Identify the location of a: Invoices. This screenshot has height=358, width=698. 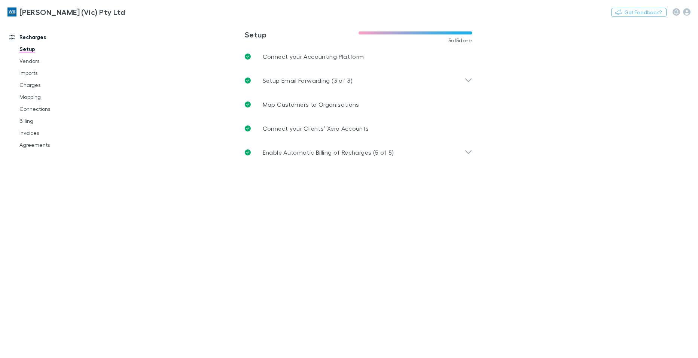
(56, 133).